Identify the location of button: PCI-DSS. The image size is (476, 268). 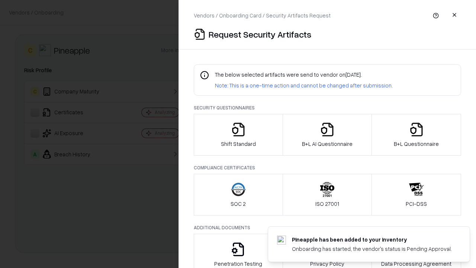
(416, 195).